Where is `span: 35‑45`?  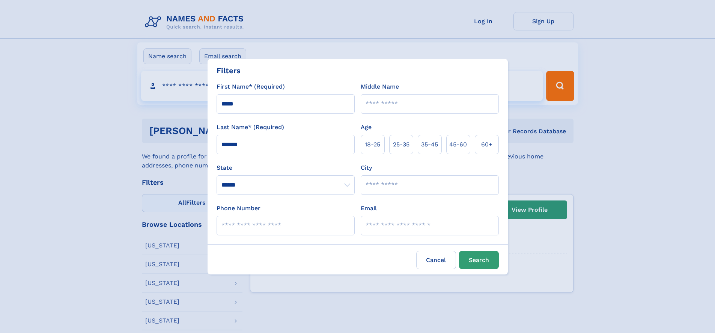 span: 35‑45 is located at coordinates (430, 145).